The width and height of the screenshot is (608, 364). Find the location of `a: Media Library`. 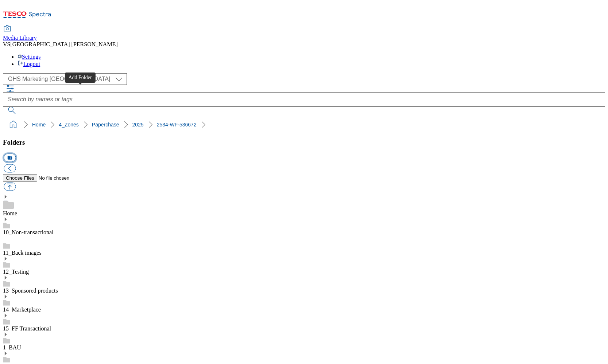

a: Media Library is located at coordinates (20, 34).